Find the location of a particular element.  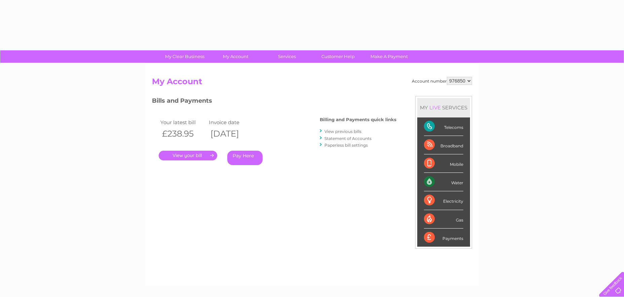

div: Water is located at coordinates (443, 182).